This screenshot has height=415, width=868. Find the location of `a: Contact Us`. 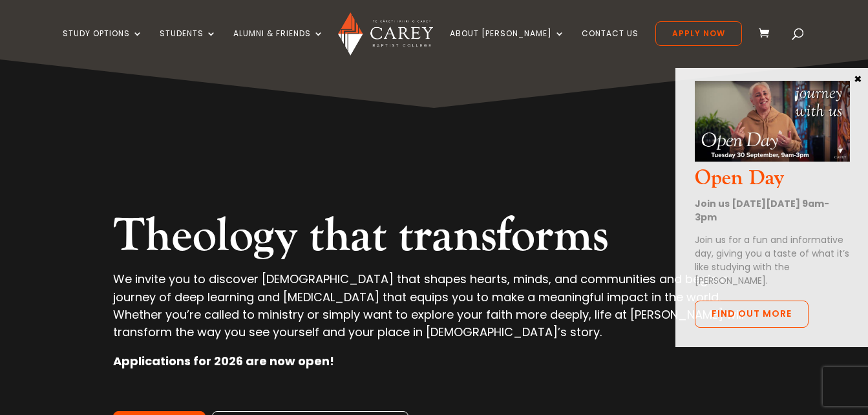

a: Contact Us is located at coordinates (610, 44).